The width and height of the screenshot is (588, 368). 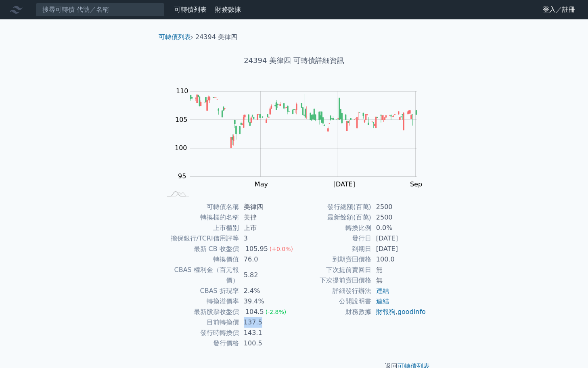 I want to click on td: 最新餘額(百萬), so click(x=333, y=217).